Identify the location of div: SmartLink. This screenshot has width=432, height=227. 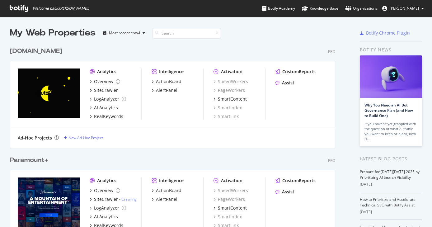
(226, 116).